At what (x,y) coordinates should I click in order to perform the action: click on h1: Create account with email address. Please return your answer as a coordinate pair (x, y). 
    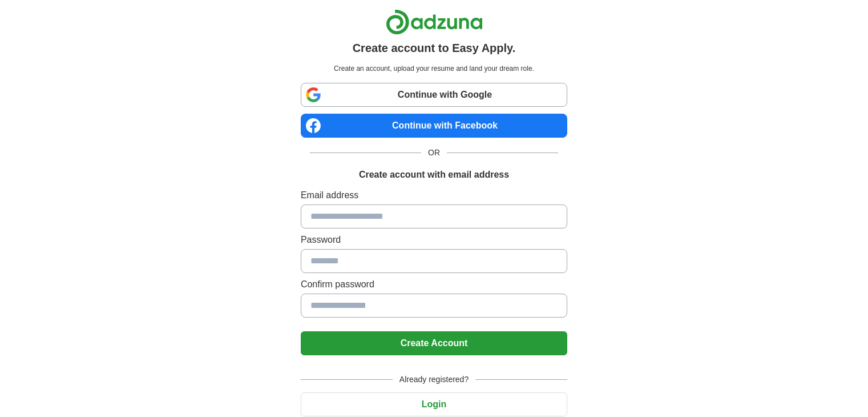
    Looking at the image, I should click on (434, 175).